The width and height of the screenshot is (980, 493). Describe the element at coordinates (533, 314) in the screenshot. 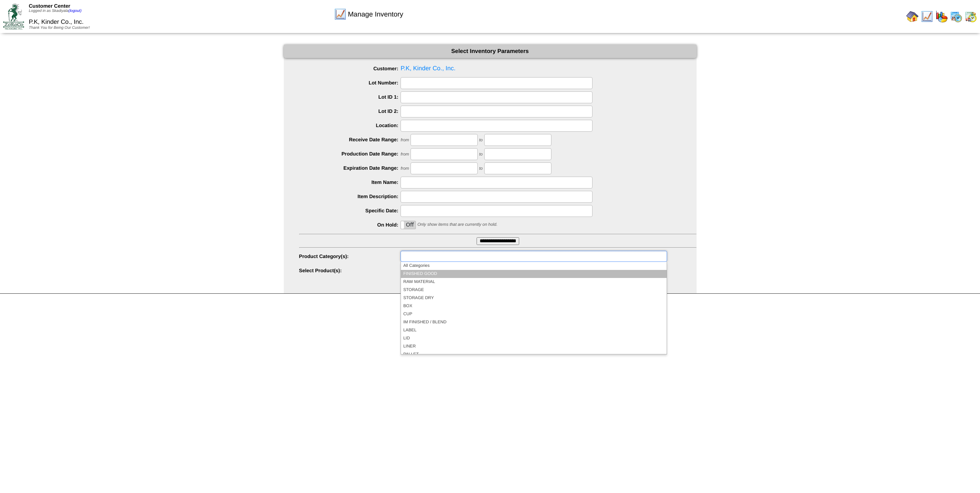

I see `li: CUP` at that location.